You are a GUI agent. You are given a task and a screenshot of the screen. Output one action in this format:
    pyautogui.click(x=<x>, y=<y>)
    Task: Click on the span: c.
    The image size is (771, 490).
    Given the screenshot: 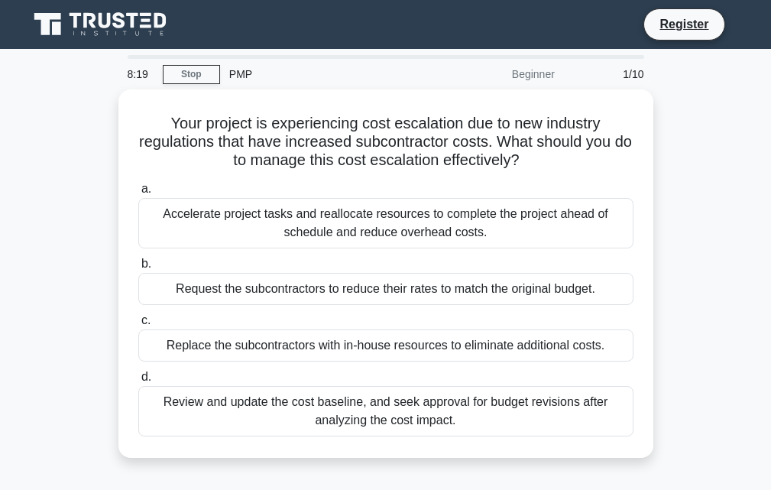 What is the action you would take?
    pyautogui.click(x=146, y=319)
    